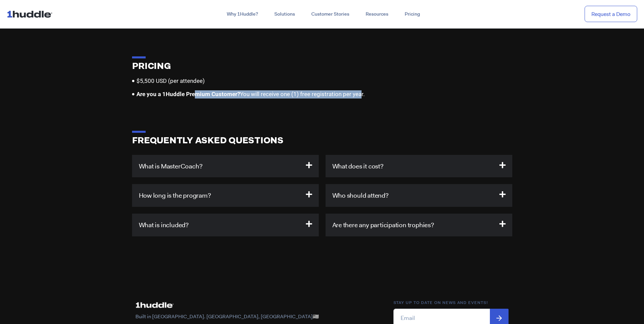 This screenshot has width=644, height=324. Describe the element at coordinates (419, 225) in the screenshot. I see `h3: Are there any participation trophies?` at that location.